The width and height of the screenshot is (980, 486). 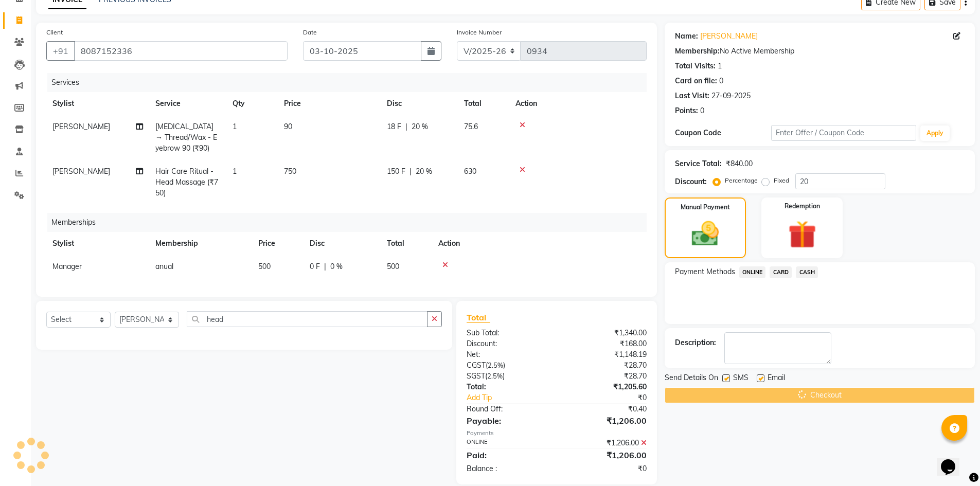 I want to click on div: Discount:, so click(x=508, y=343).